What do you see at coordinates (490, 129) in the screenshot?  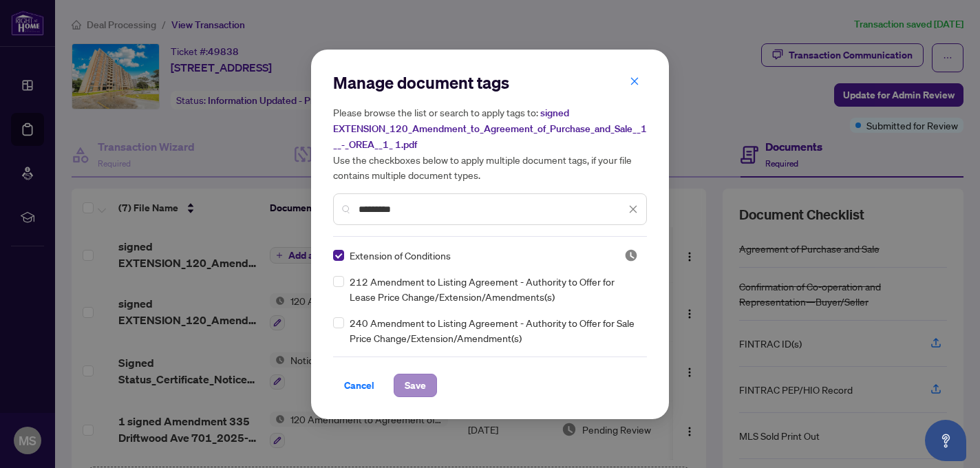 I see `span: signed EXTENSION_120_Amendment_to_Agreement_of_Purchase_and_Sale__1__-_OREA__1_ 1.pdf` at bounding box center [490, 129].